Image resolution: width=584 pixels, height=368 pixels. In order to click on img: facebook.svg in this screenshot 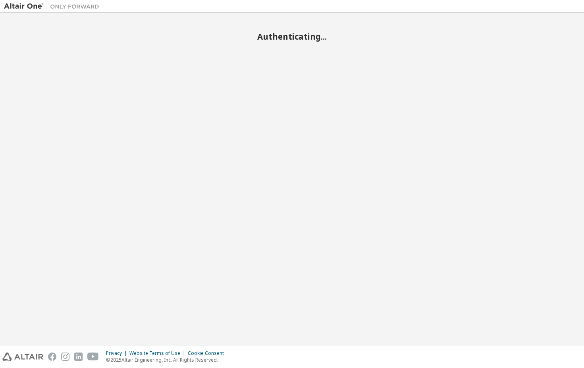, I will do `click(52, 357)`.